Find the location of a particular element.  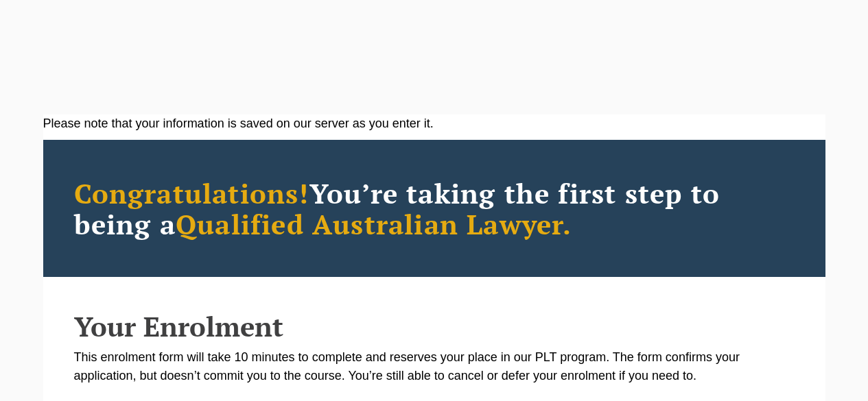

span: Congratulations! is located at coordinates (191, 193).